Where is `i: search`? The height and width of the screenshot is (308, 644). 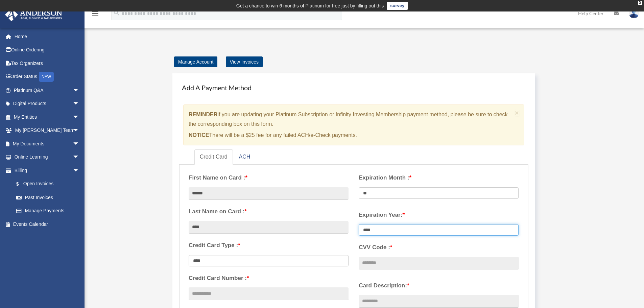 i: search is located at coordinates (117, 13).